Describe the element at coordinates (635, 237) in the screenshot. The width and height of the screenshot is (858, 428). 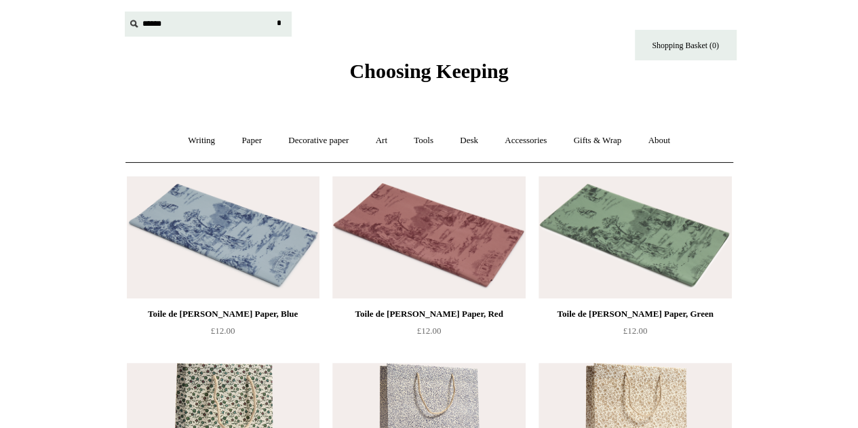
I see `a: Toile de Jouy Tissue Paper, Green Toile de Jouy Tissue Paper, Green` at that location.